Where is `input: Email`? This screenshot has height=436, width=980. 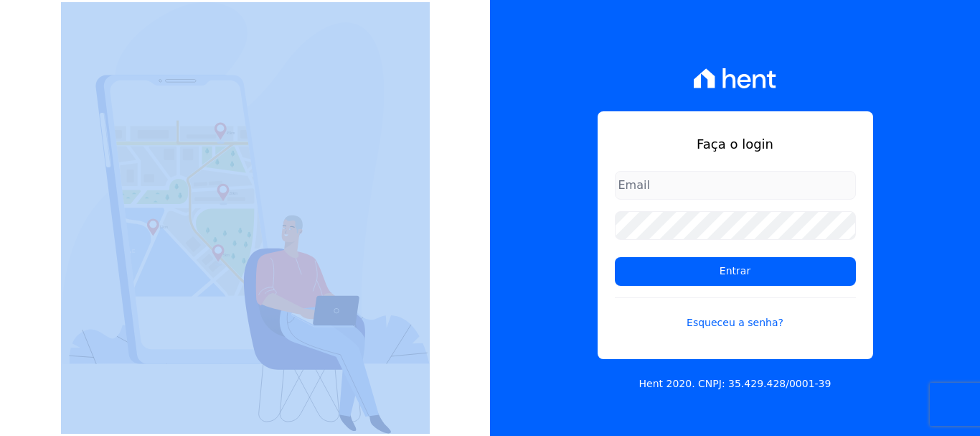
input: Email is located at coordinates (735, 185).